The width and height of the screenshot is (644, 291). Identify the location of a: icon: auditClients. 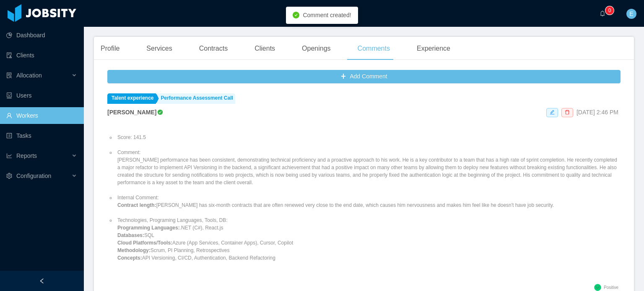
(42, 55).